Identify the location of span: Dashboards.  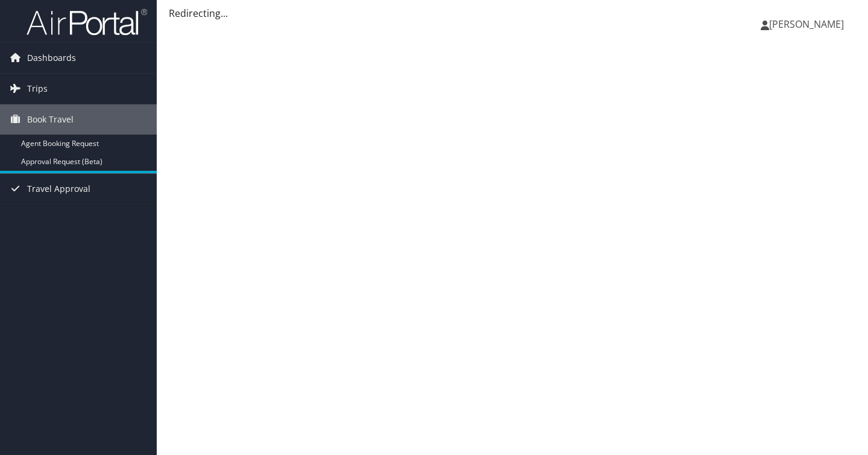
(51, 58).